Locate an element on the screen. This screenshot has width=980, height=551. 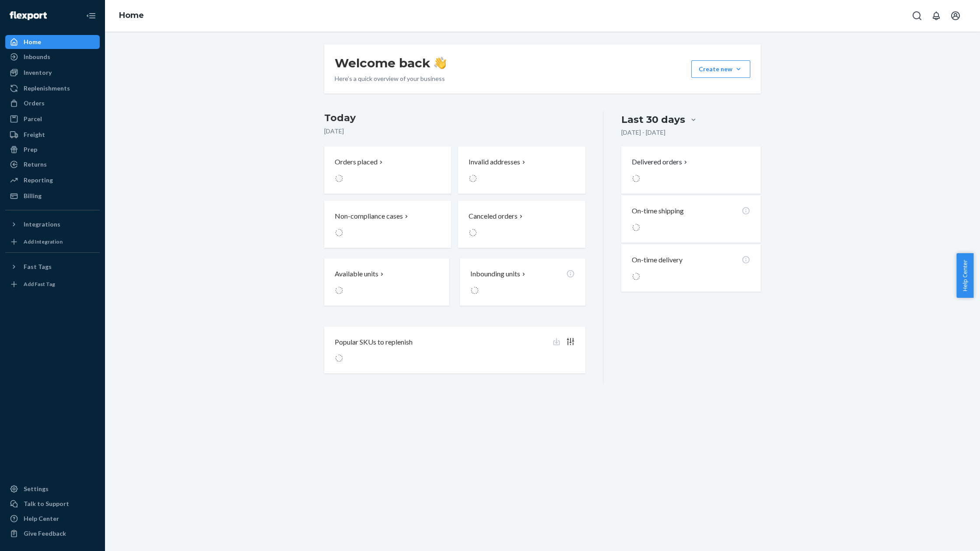
img: hand-wave emoji is located at coordinates (440, 63).